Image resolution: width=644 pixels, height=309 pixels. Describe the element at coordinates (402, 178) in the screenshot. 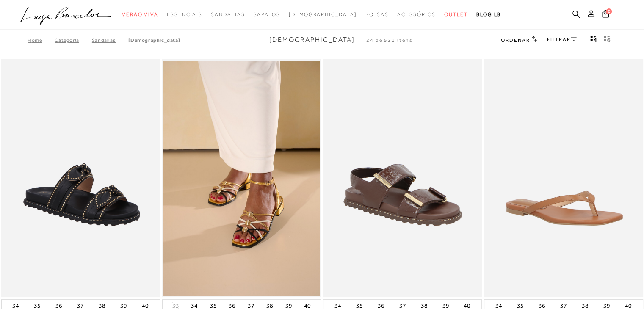

I see `img: PAPETE EM COURO VERNIZ CAFÉ COM SOLADO TRATORADO` at that location.